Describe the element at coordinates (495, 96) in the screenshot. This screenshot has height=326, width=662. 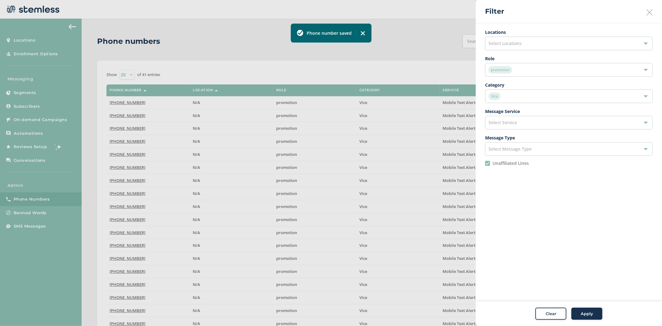
I see `span: Vice` at that location.